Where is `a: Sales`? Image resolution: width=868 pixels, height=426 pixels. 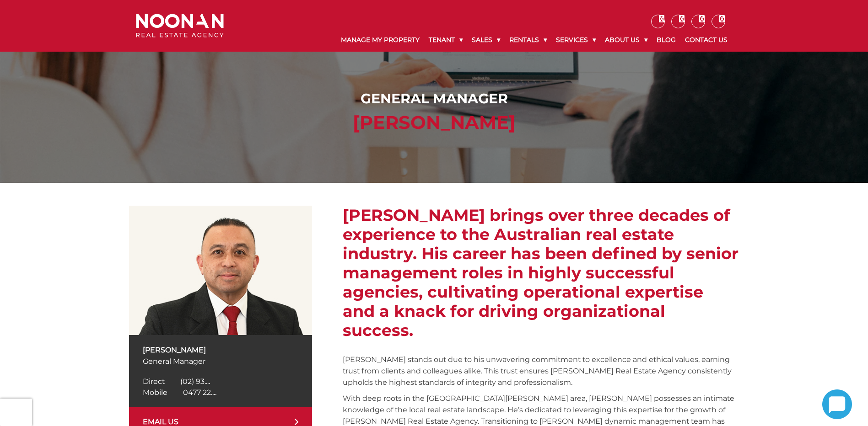
a: Sales is located at coordinates (486, 40).